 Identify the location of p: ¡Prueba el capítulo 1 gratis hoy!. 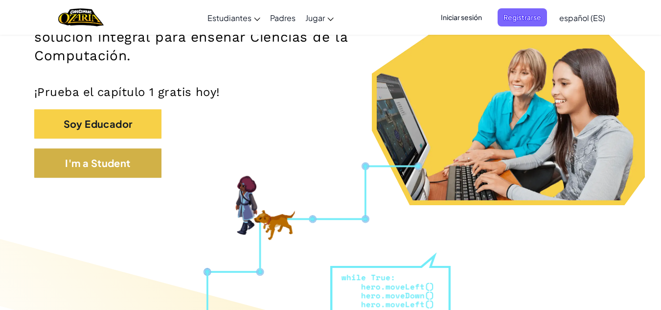
(330, 92).